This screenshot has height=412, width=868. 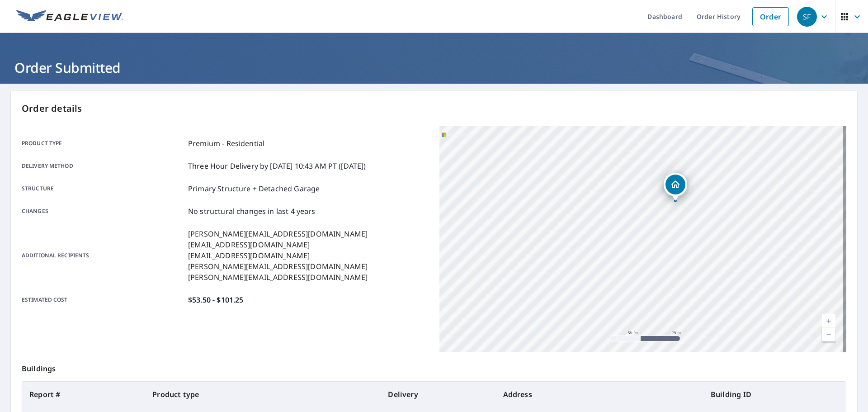 What do you see at coordinates (434, 67) in the screenshot?
I see `h1: Order Submitted` at bounding box center [434, 67].